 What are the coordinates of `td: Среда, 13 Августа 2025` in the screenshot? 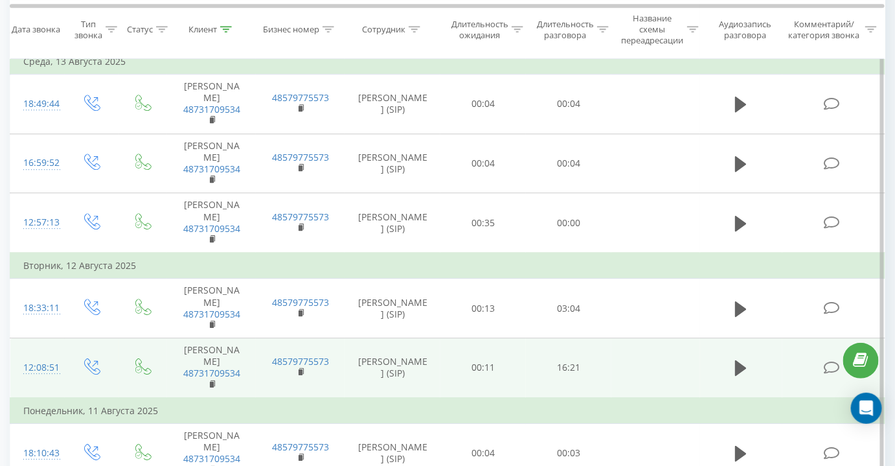 It's located at (448, 62).